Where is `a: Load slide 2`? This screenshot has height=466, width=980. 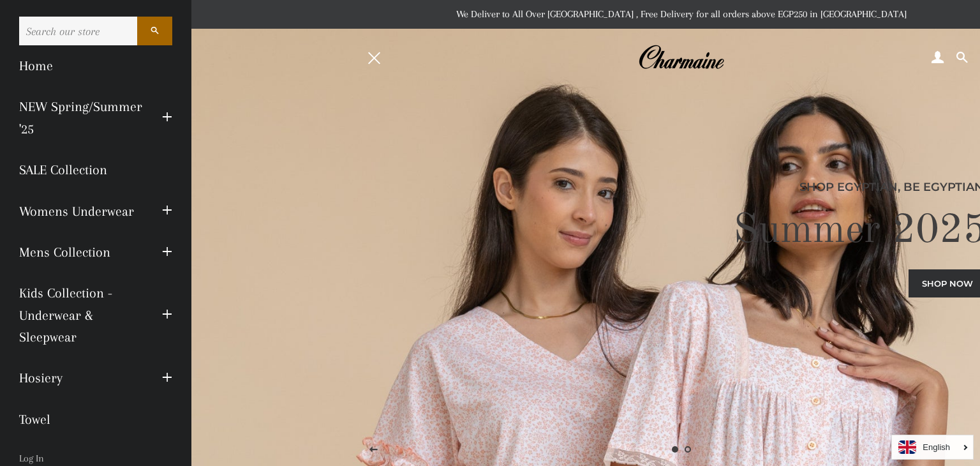 a: Load slide 2 is located at coordinates (688, 449).